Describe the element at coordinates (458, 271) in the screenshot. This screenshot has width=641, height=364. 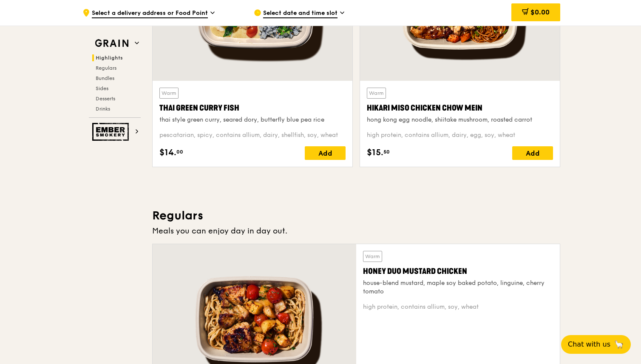
I see `div: Honey Duo Mustard Chicken` at that location.